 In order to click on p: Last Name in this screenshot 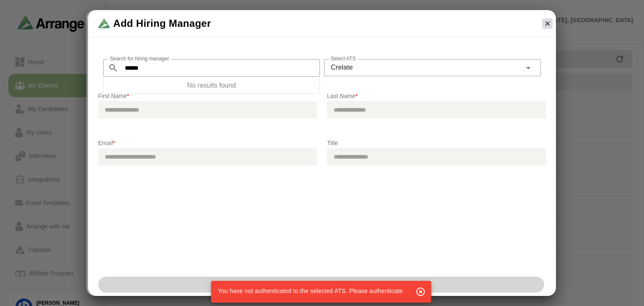, I will do `click(436, 96)`.